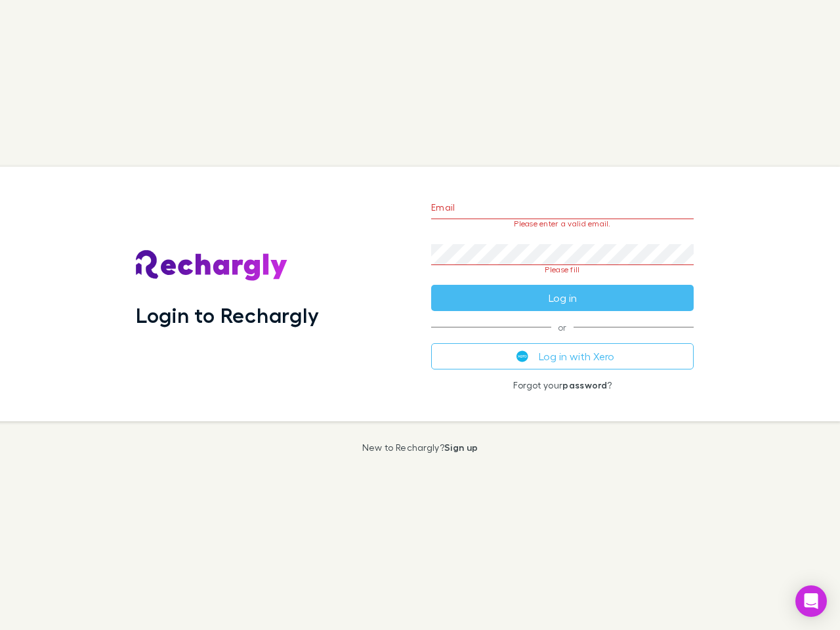 The width and height of the screenshot is (840, 630). Describe the element at coordinates (811, 601) in the screenshot. I see `div: Open Intercom Messenger` at that location.